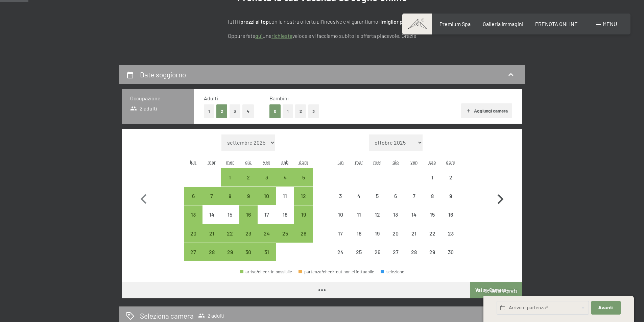 The image size is (644, 322). I want to click on abbr: martedì, so click(212, 162).